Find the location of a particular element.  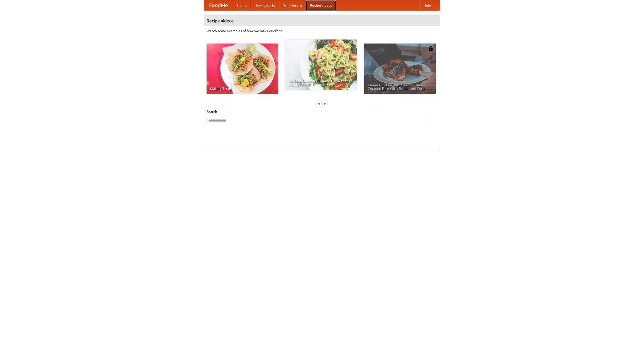

a: Home is located at coordinates (242, 5).